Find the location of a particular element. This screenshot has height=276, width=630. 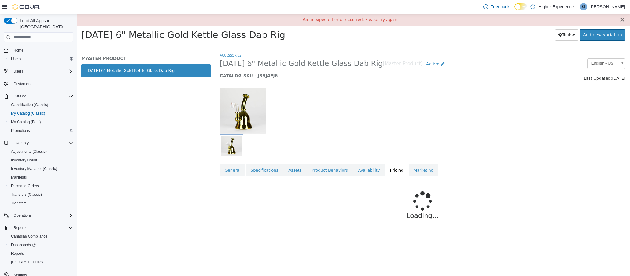

a: Inventory Manager (Classic) is located at coordinates (34, 169).